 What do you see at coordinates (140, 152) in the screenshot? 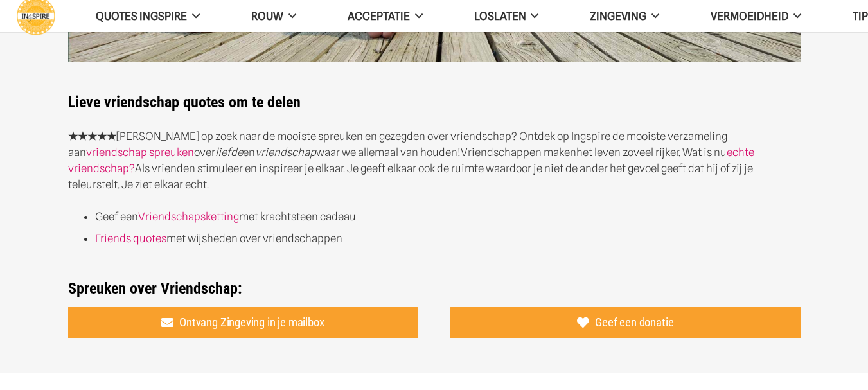
I see `a: vriendschap spreuken` at bounding box center [140, 152].